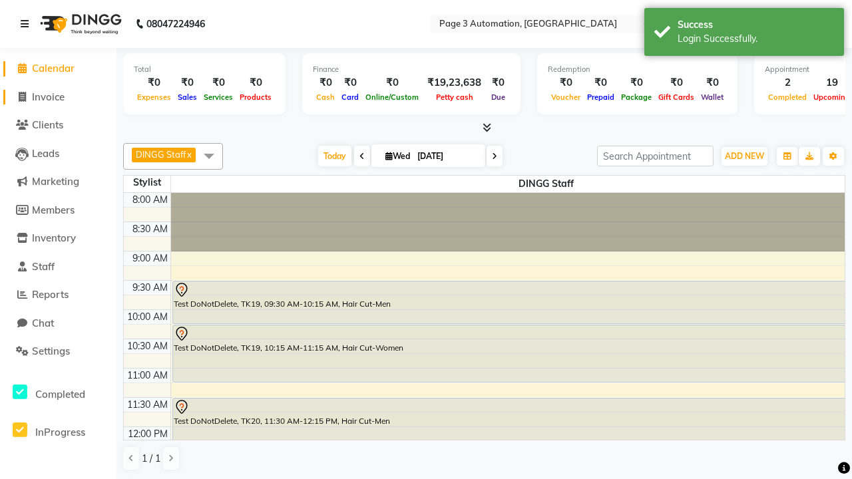  I want to click on span: Chat, so click(43, 323).